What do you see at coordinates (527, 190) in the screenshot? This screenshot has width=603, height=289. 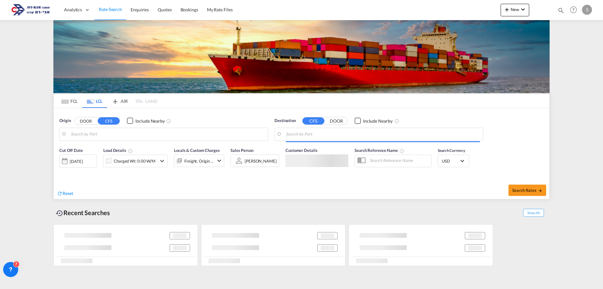 I see `span: Search Rates` at bounding box center [527, 190].